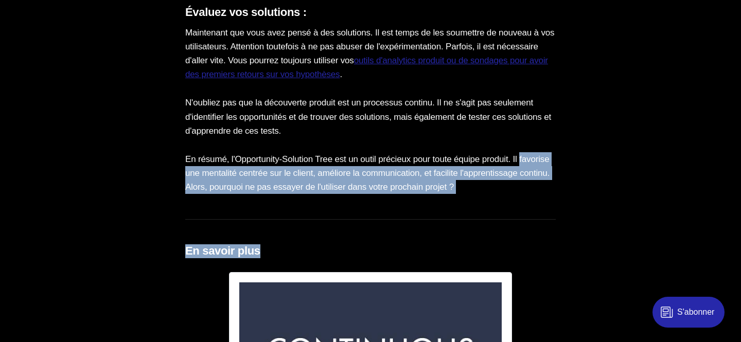  Describe the element at coordinates (370, 12) in the screenshot. I see `h3: Évaluez vos solutions :` at that location.